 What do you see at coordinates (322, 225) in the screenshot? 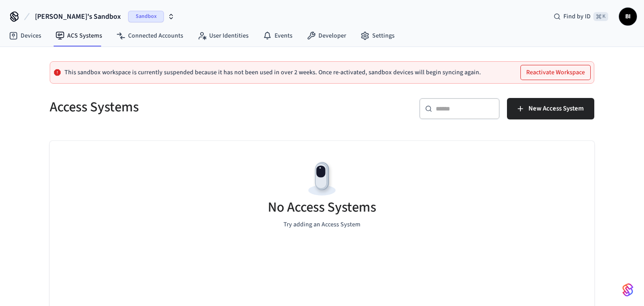
I see `p: Try adding an Access System` at bounding box center [322, 225].